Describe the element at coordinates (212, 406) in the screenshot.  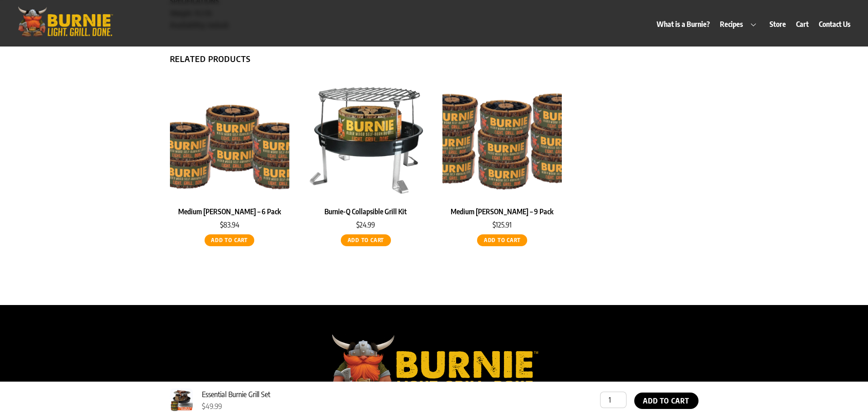
I see `bdi: 49.99` at that location.